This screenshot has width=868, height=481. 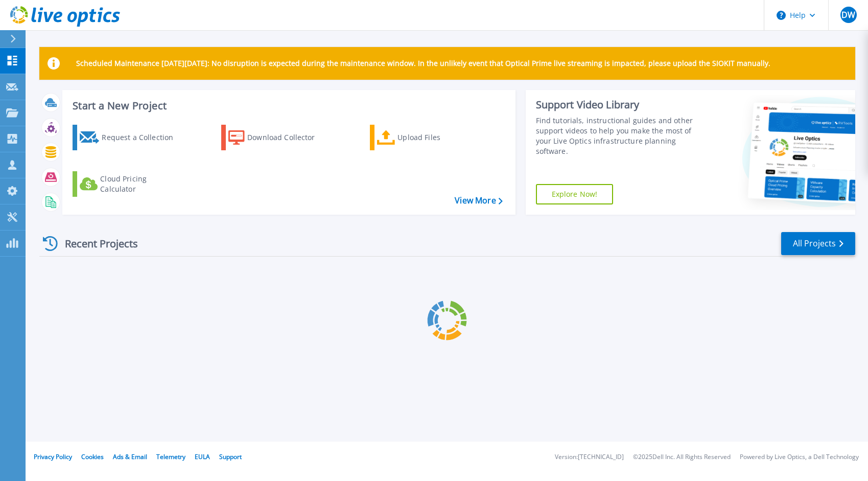 I want to click on div: Request a Collection, so click(x=143, y=138).